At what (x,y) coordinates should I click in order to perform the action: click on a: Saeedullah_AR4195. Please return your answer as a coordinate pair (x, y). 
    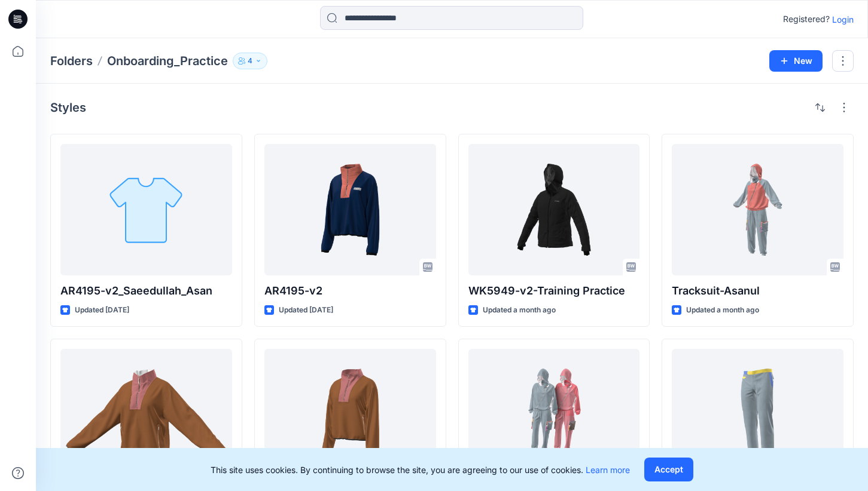
    Looking at the image, I should click on (350, 415).